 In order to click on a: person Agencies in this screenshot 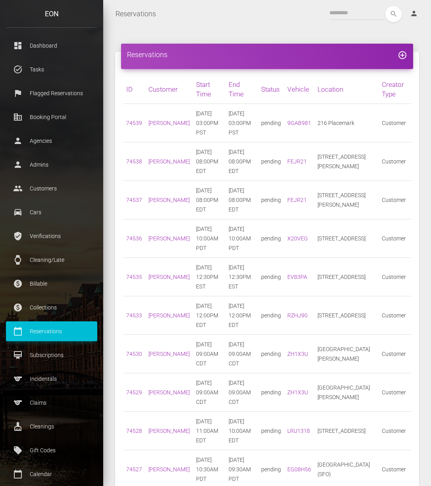, I will do `click(52, 141)`.